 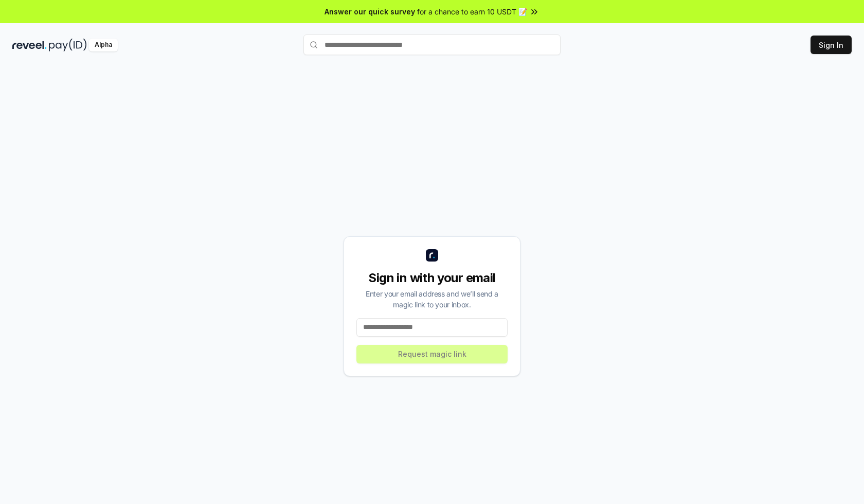 I want to click on div: Alpha, so click(x=103, y=45).